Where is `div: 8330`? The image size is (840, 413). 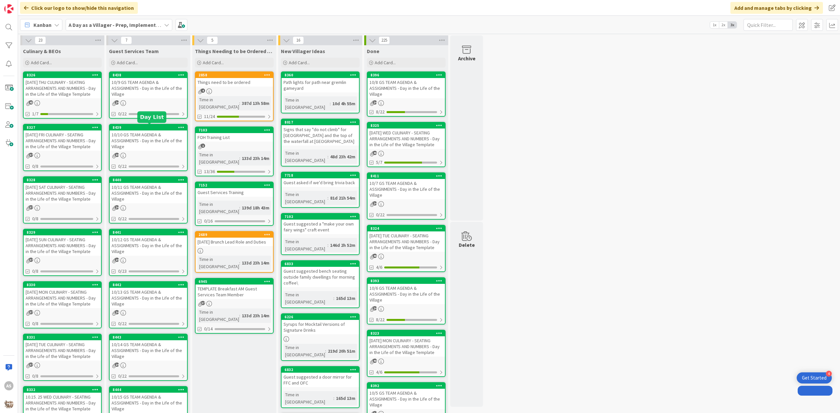
div: 8330 is located at coordinates (64, 285).